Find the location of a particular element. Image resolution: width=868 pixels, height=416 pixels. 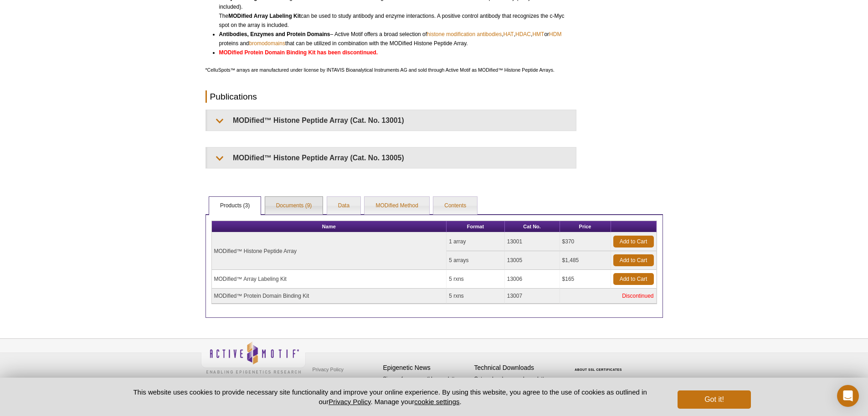

td: Discontinued is located at coordinates (609, 295).